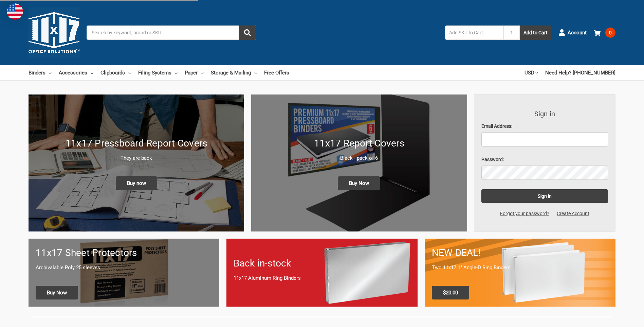 Image resolution: width=644 pixels, height=327 pixels. I want to click on span: Buy now, so click(137, 183).